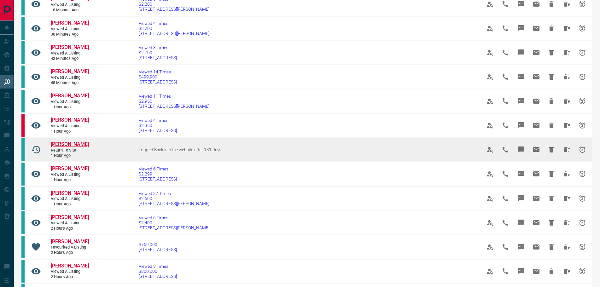 This screenshot has width=600, height=287. I want to click on span: $800,000, so click(158, 272).